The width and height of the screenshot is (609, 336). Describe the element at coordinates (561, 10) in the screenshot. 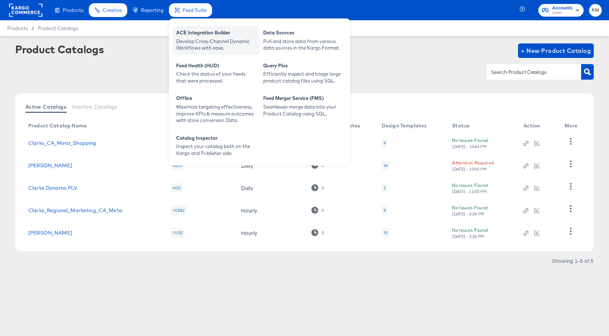

I see `button: AccountsClarks` at that location.